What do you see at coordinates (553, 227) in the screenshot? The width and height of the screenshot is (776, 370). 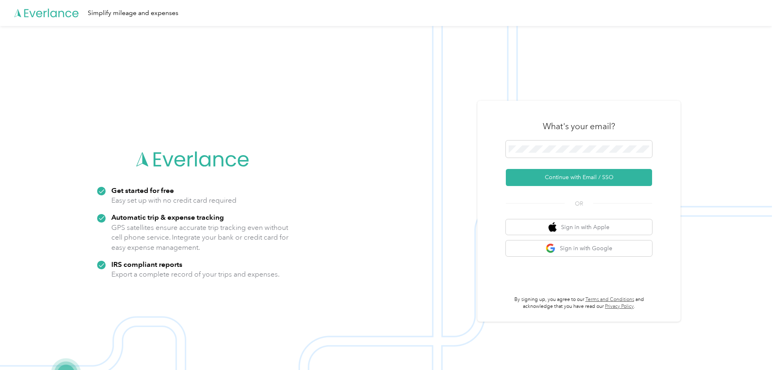 I see `img: apple logo` at bounding box center [553, 227].